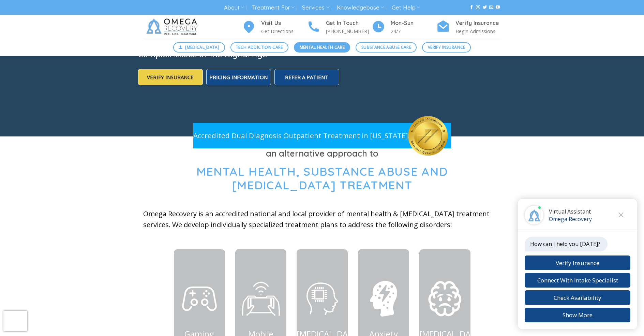 Image resolution: width=644 pixels, height=336 pixels. I want to click on a: Visit Us Get Directions, so click(274, 27).